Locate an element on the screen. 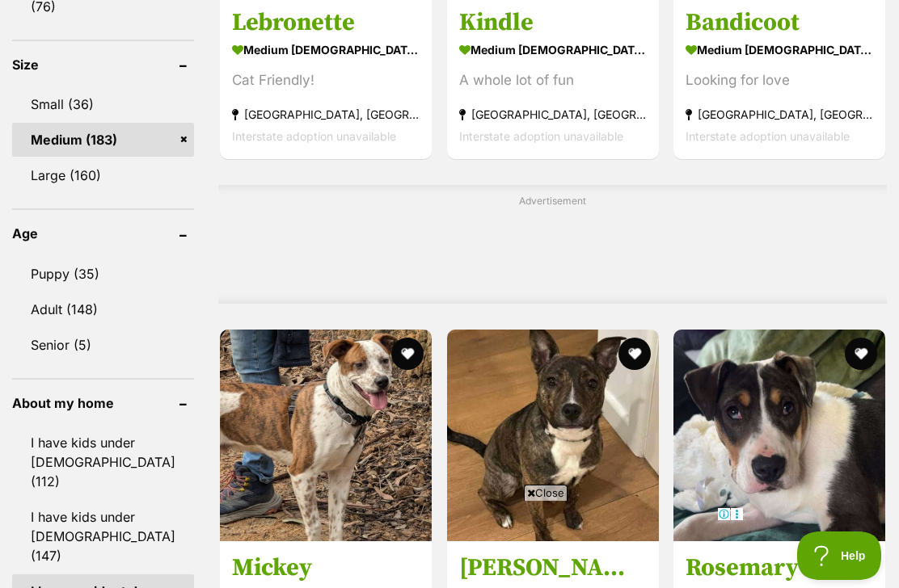  a: Senior (5) is located at coordinates (103, 346).